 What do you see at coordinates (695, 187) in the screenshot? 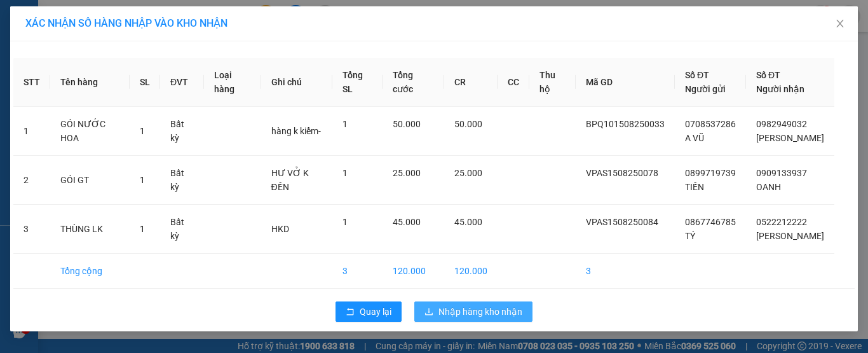
I see `span: TIẾN` at bounding box center [695, 187].